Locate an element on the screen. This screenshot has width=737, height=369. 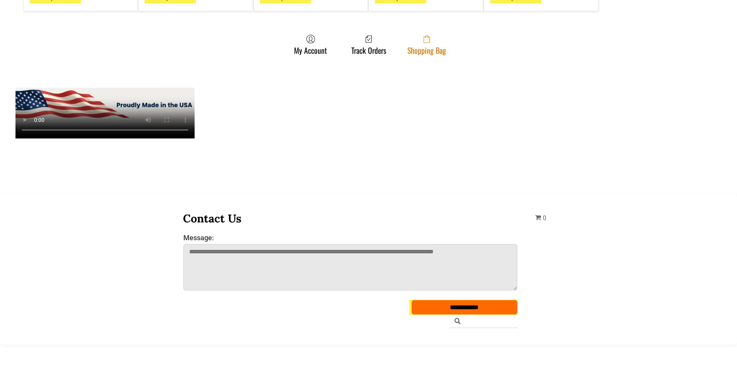
a: Shopping Bag is located at coordinates (427, 45).